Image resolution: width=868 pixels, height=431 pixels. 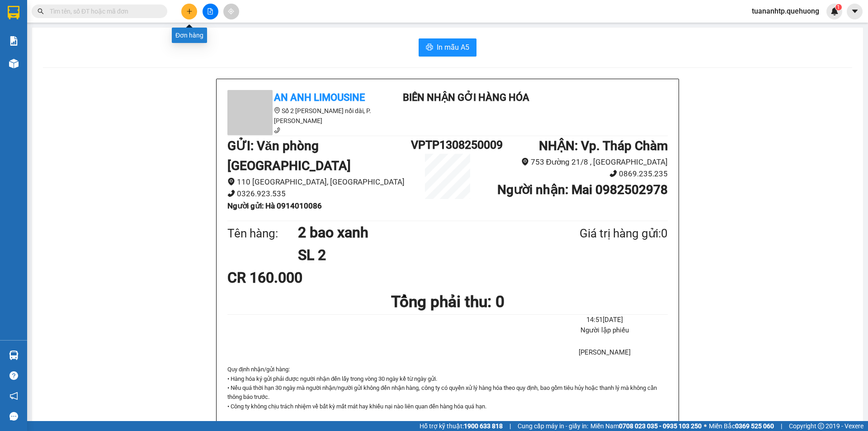 What do you see at coordinates (576, 173) in the screenshot?
I see `li: 0869.235.235` at bounding box center [576, 173].